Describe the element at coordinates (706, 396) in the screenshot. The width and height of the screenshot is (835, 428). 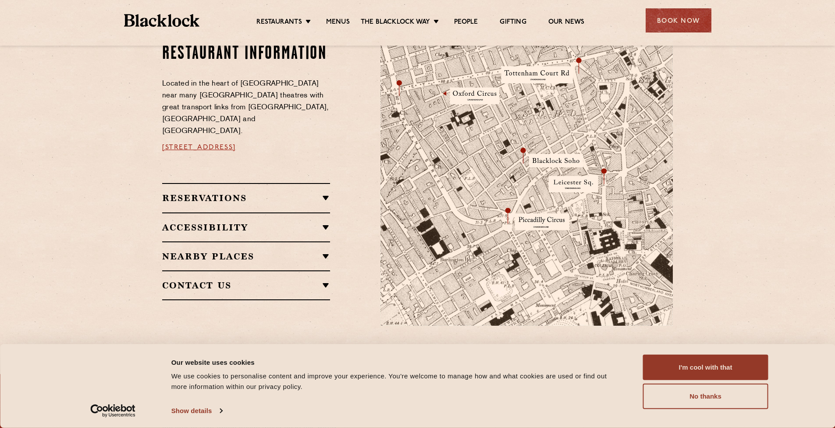
I see `button: No thanks` at that location.